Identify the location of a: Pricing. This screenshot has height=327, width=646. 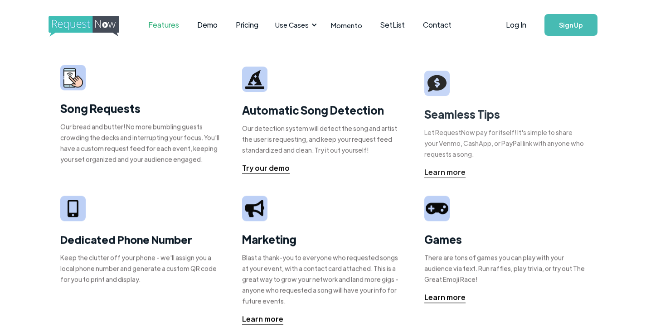
(247, 25).